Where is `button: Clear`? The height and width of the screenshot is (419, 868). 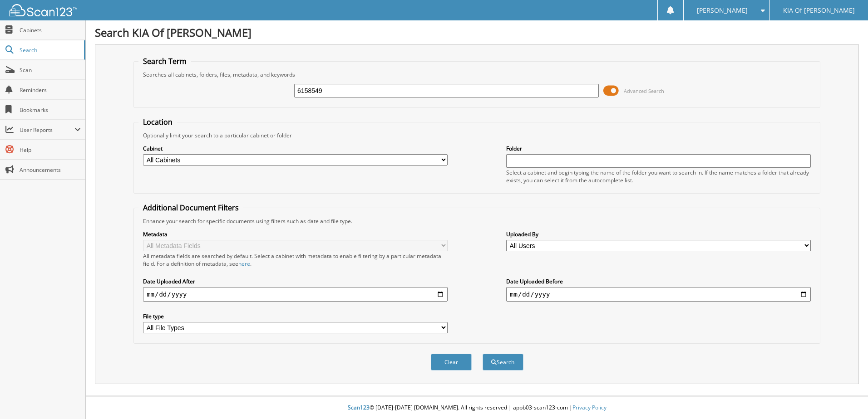 button: Clear is located at coordinates (451, 362).